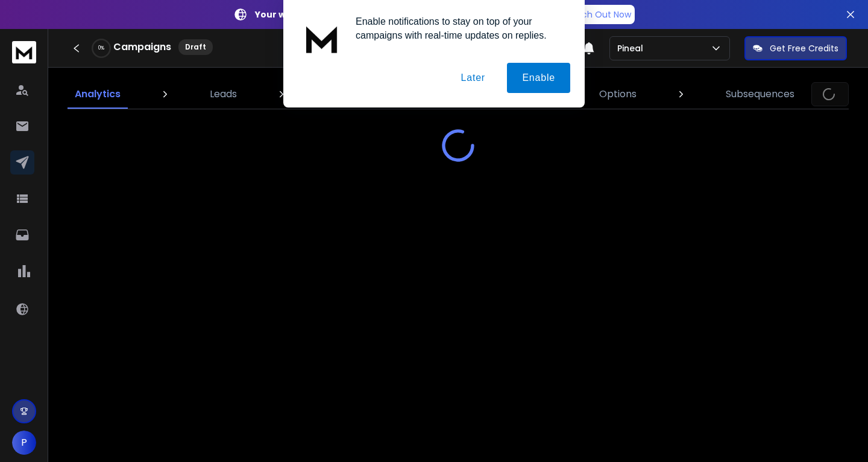  What do you see at coordinates (25, 442) in the screenshot?
I see `button: P` at bounding box center [25, 442].